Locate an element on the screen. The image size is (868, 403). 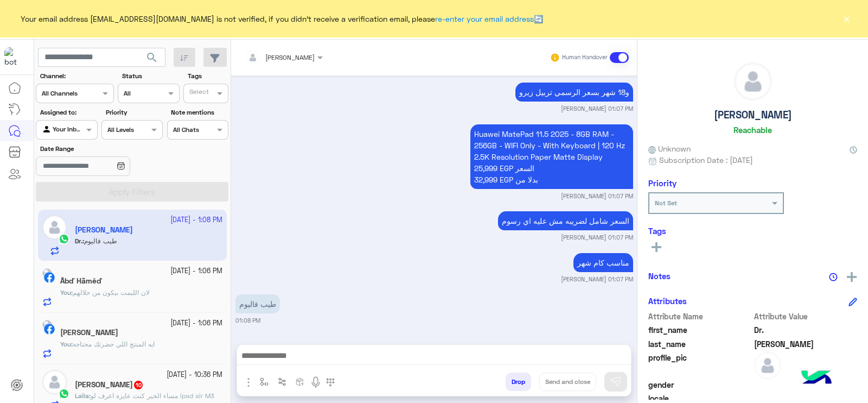
span: gender is located at coordinates (700, 384).